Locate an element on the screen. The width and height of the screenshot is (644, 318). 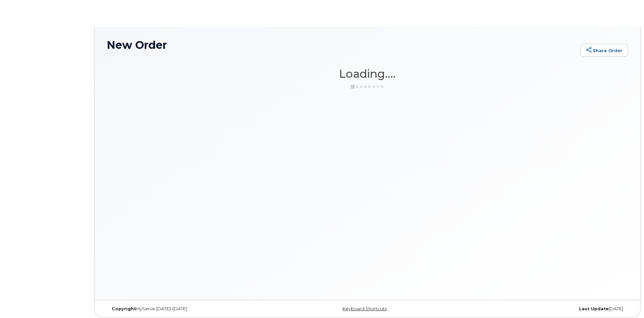
img: ajax-loader-3a6953c30dc77f0bf724df975f13086db4f4c1262e45940f03d1251963f1bf2e.gif is located at coordinates (368, 87).